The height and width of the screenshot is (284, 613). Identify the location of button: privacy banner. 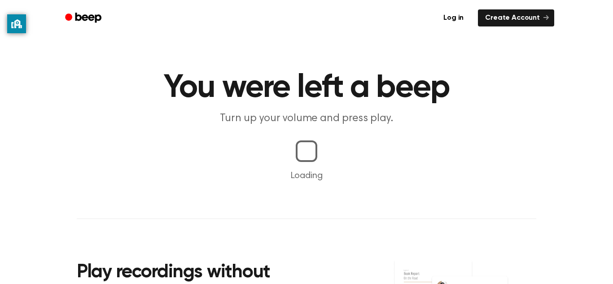
(17, 24).